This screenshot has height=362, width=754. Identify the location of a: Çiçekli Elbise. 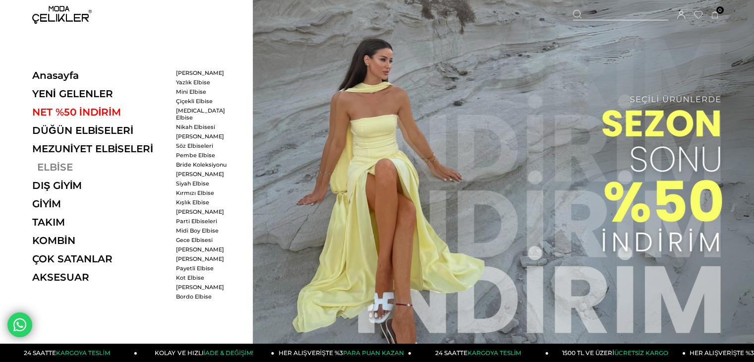
(204, 101).